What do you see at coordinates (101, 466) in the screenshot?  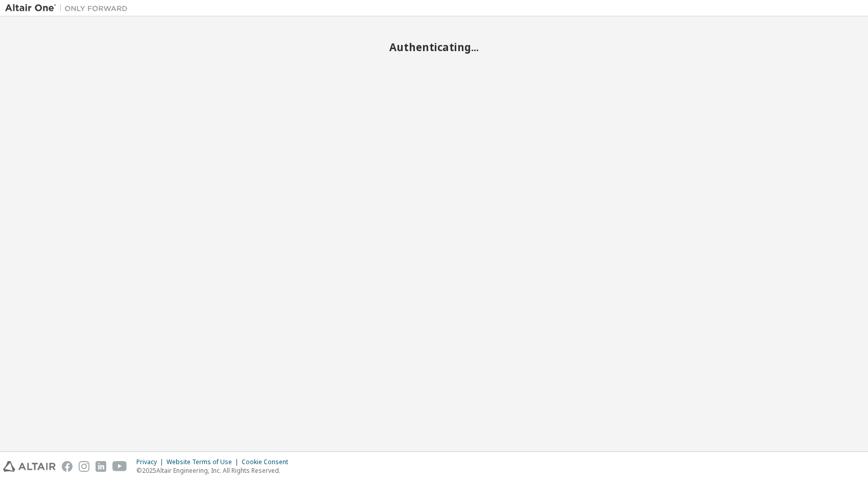 I see `img: linkedin.svg` at bounding box center [101, 466].